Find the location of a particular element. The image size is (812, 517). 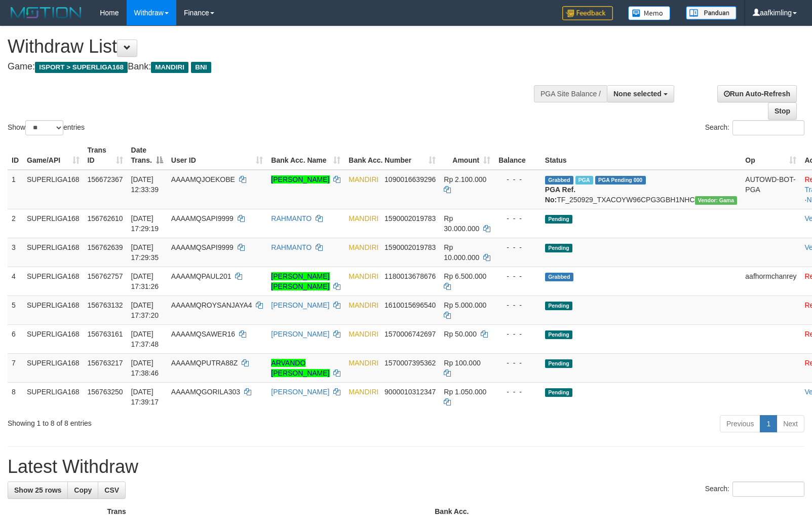

th: Trans ID: activate to sort column ascending is located at coordinates (105, 155).